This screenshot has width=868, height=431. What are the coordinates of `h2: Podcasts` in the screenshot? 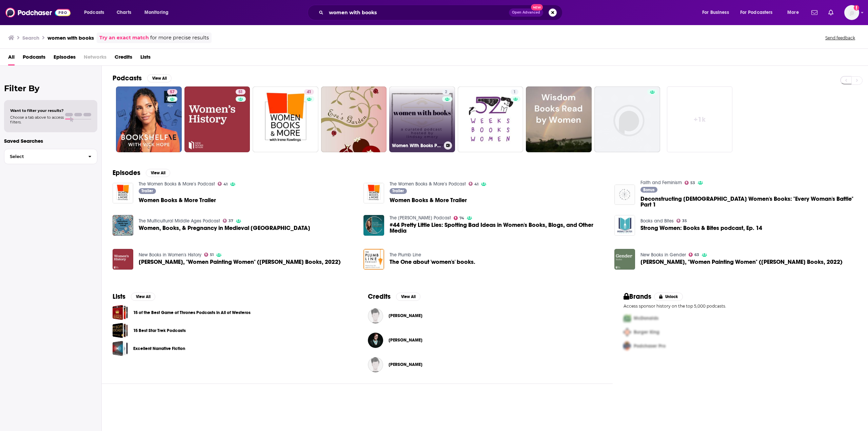 It's located at (127, 78).